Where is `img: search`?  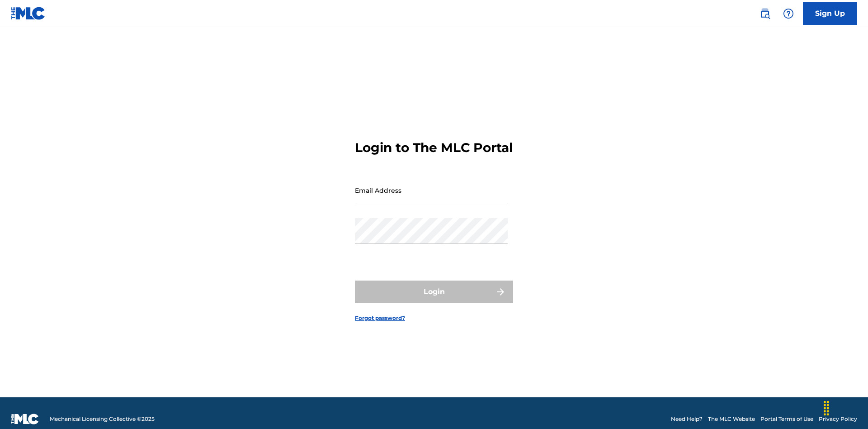 img: search is located at coordinates (765, 14).